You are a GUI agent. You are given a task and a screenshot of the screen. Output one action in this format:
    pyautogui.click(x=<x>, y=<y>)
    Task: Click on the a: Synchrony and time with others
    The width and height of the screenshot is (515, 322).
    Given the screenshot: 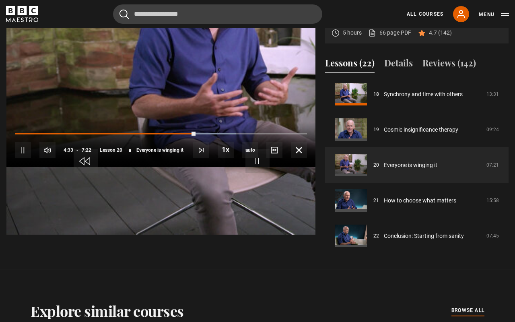 What is the action you would take?
    pyautogui.click(x=423, y=94)
    